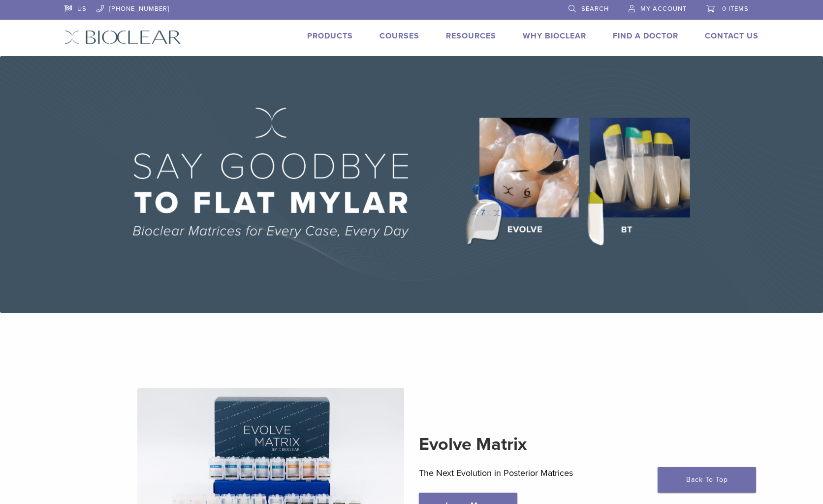 The width and height of the screenshot is (823, 504). Describe the element at coordinates (646, 36) in the screenshot. I see `a: Find A Doctor` at that location.